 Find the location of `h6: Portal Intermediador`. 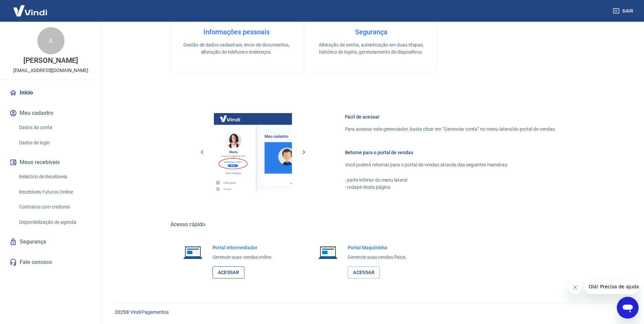

h6: Portal Intermediador is located at coordinates (243, 247).